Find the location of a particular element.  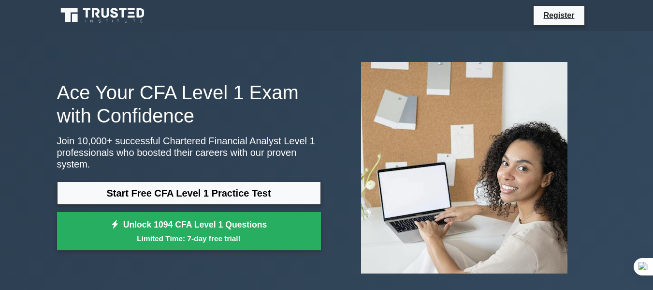

a: Start Free CFA Level 1 Practice Test is located at coordinates (189, 193).